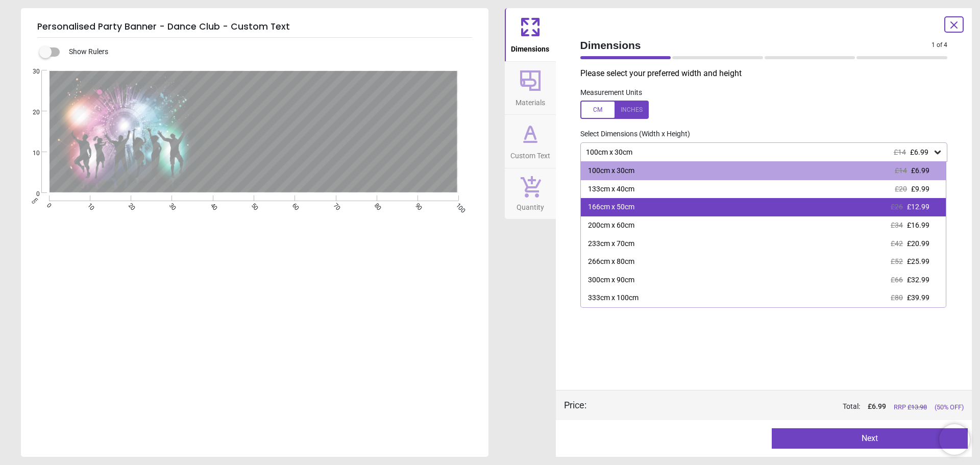 The height and width of the screenshot is (465, 980). I want to click on div: 266cm x 80cm, so click(611, 262).